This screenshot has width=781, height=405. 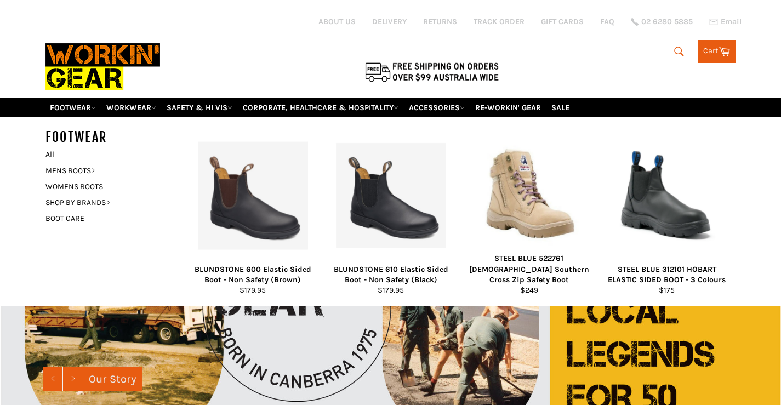 What do you see at coordinates (199, 107) in the screenshot?
I see `a: SAFETY & HI VIS` at bounding box center [199, 107].